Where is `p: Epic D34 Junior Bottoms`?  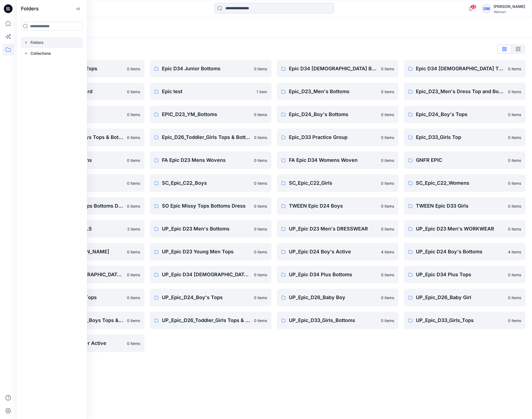
p: Epic D34 Junior Bottoms is located at coordinates (207, 68).